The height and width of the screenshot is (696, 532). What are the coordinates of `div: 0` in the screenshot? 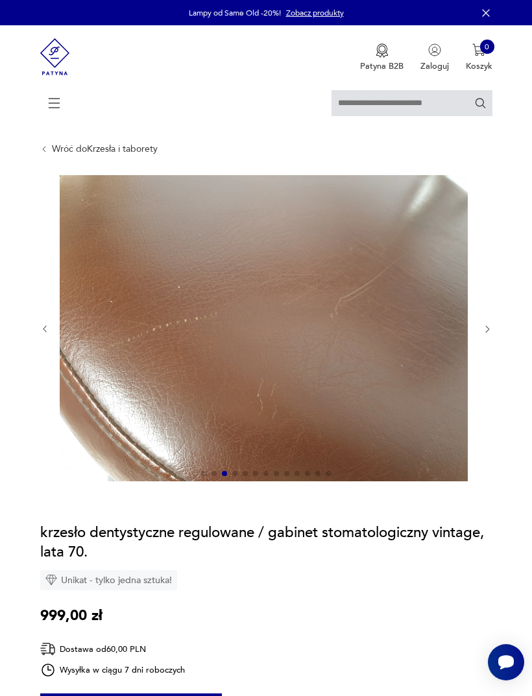 It's located at (487, 47).